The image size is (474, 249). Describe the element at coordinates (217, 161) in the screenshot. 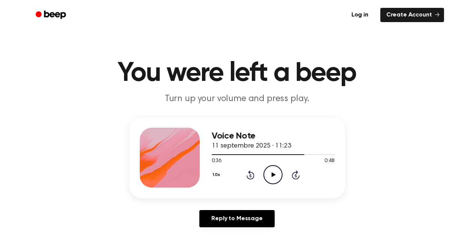

I see `span: 0:36` at that location.